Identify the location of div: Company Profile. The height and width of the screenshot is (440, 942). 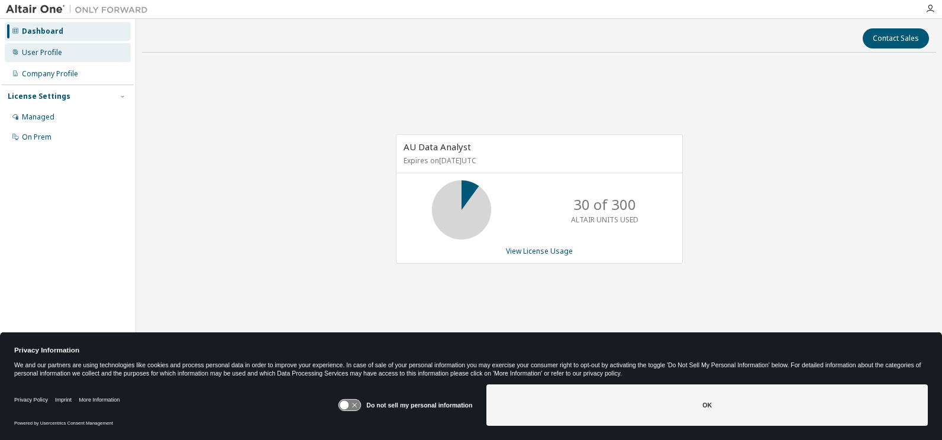
(50, 74).